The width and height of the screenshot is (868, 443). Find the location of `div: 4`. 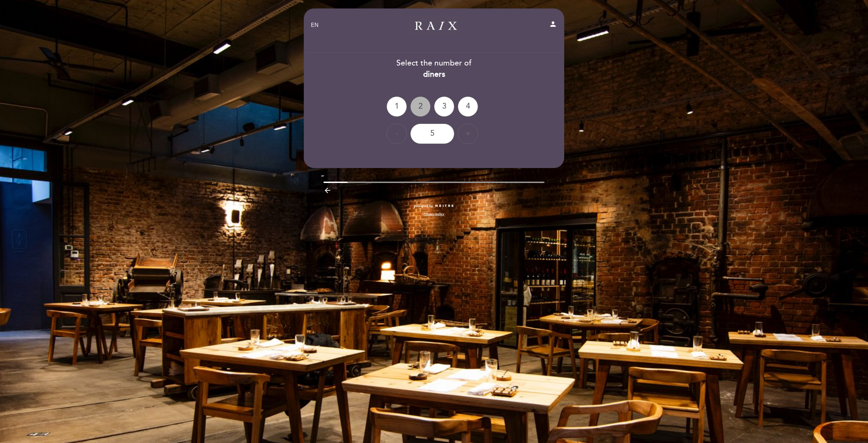

div: 4 is located at coordinates (468, 106).